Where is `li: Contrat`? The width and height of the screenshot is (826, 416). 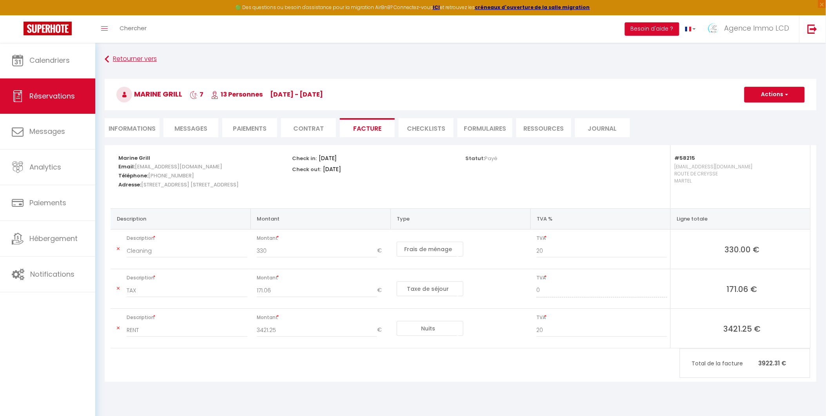
li: Contrat is located at coordinates (309, 127).